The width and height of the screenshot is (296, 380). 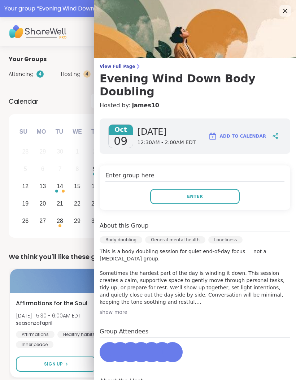 I want to click on div: Choose Monday, October 13th, 2025, so click(x=43, y=186).